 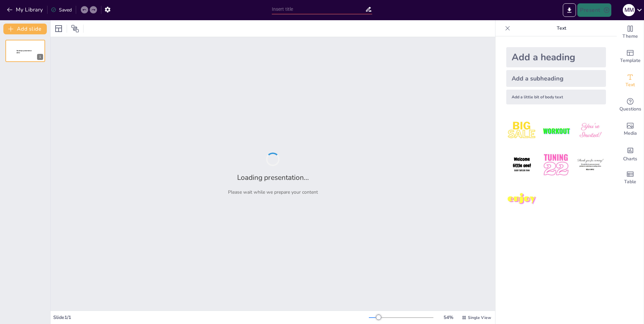 What do you see at coordinates (630, 153) in the screenshot?
I see `div: Add charts and graphs` at bounding box center [630, 153].